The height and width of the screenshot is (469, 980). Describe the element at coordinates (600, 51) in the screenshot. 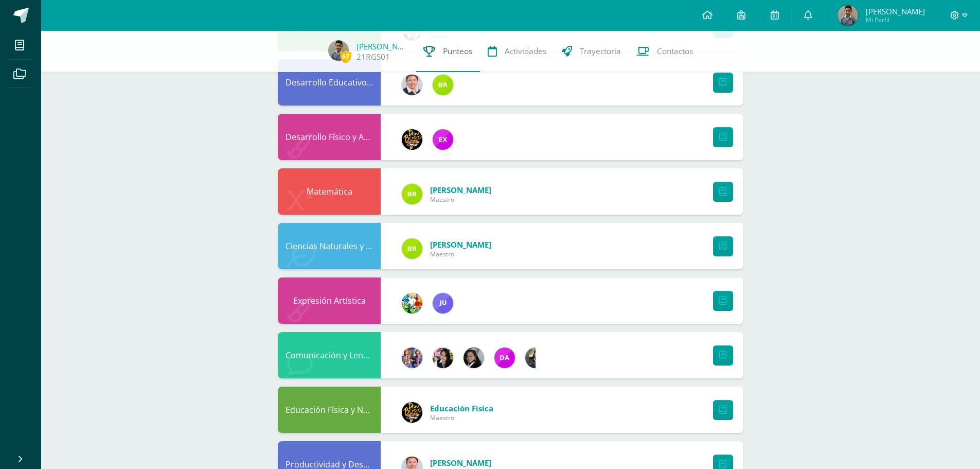

I see `span: Trayectoria` at that location.